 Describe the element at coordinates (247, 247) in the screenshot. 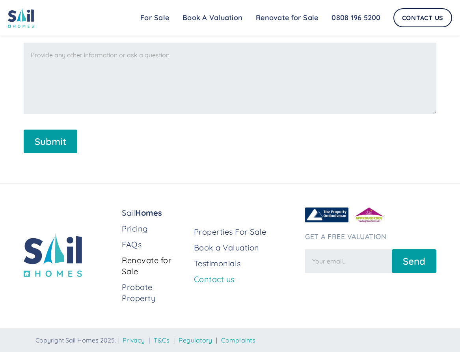

I see `a: Book a Valuation` at that location.